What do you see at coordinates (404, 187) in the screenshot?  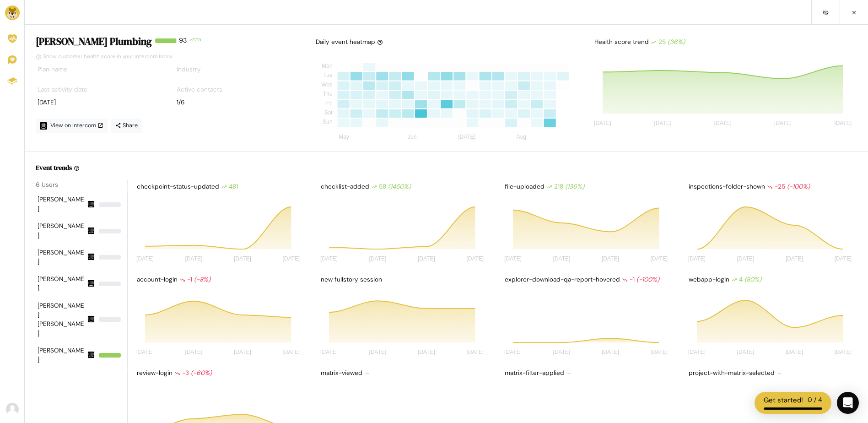 I see `div: checklist-added` at bounding box center [404, 187].